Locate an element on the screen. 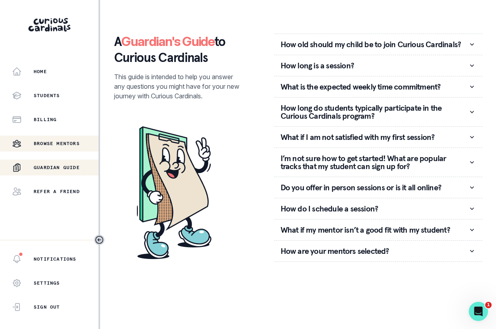 Image resolution: width=496 pixels, height=329 pixels. p: Browse Mentors is located at coordinates (56, 144).